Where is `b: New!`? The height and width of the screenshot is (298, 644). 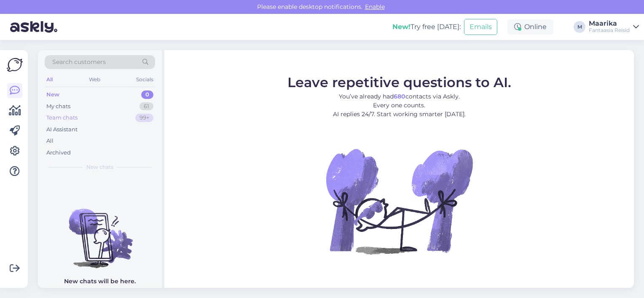 b: New! is located at coordinates (401, 26).